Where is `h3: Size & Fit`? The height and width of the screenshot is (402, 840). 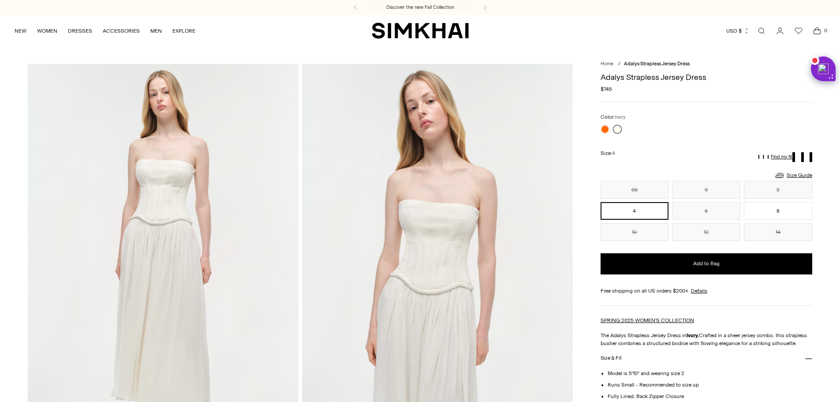
h3: Size & Fit is located at coordinates (611, 358).